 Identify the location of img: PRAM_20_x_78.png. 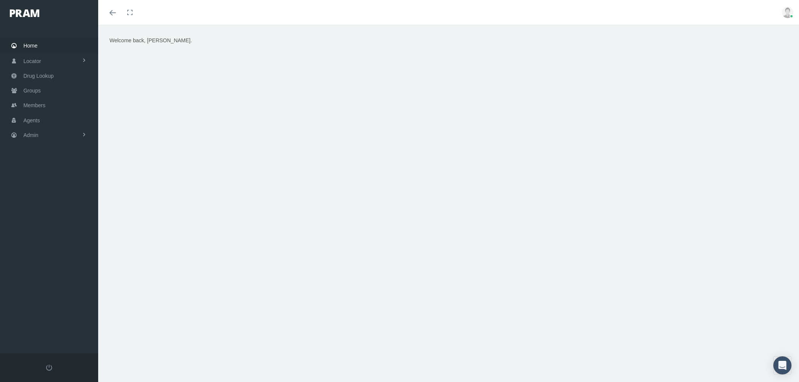
(25, 13).